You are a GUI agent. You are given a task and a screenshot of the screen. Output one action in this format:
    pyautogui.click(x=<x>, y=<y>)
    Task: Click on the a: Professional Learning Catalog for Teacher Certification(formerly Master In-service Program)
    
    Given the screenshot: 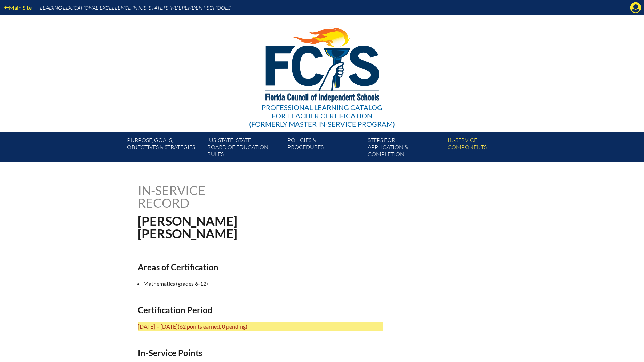 What is the action you would take?
    pyautogui.click(x=322, y=72)
    